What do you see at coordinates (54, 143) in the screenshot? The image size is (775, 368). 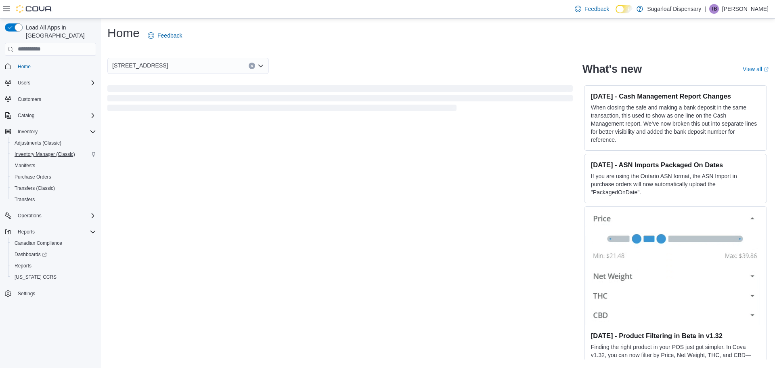 I see `button: Adjustments (Classic)` at bounding box center [54, 143].